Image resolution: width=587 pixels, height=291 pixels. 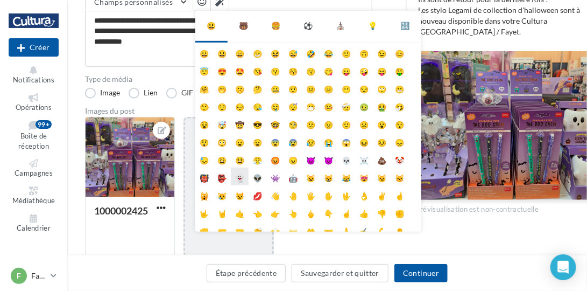 I want to click on span: Campagnes, so click(x=33, y=173).